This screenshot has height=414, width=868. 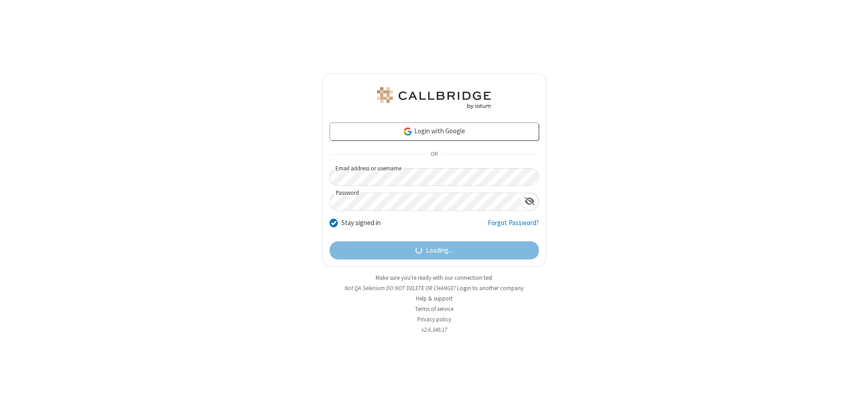 What do you see at coordinates (529, 201) in the screenshot?
I see `div: Show password` at bounding box center [529, 201].